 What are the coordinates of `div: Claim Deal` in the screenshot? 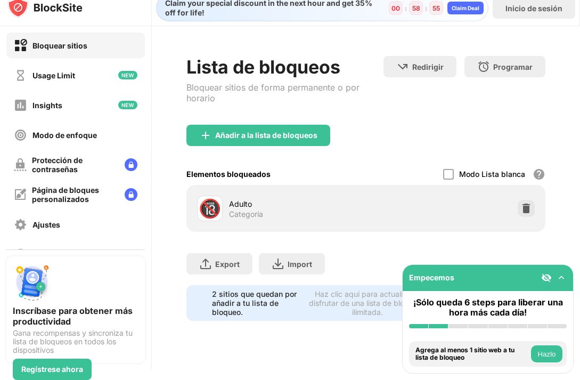 It's located at (465, 8).